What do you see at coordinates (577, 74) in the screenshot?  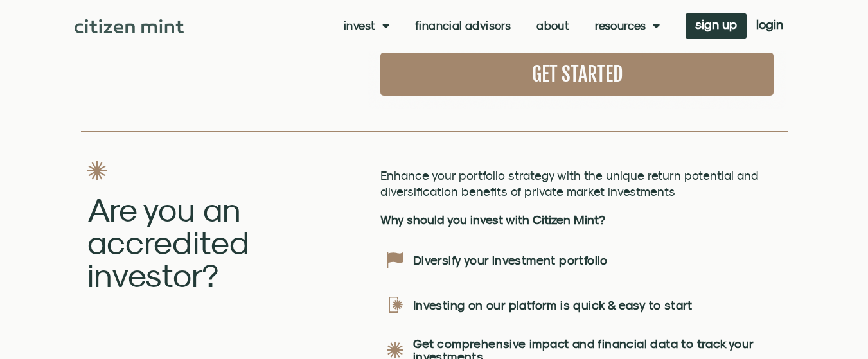 I see `a: GET STARTED` at bounding box center [577, 74].